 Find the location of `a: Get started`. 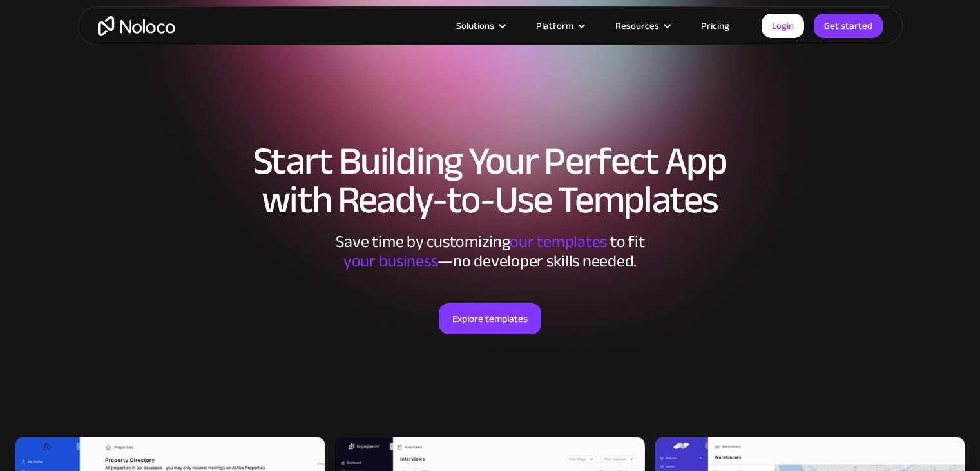

a: Get started is located at coordinates (848, 26).